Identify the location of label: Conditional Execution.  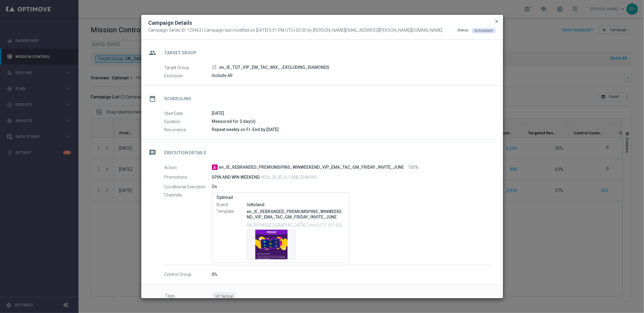
(188, 187).